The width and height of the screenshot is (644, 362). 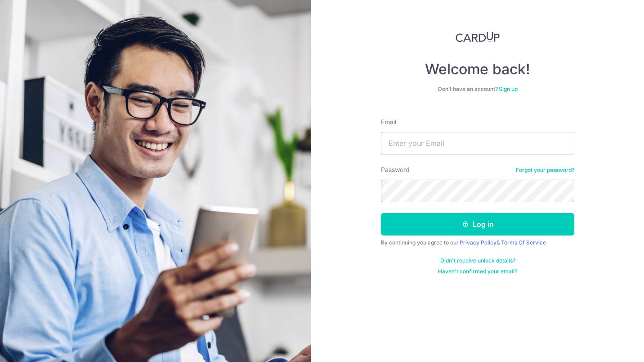 What do you see at coordinates (478, 89) in the screenshot?
I see `div: Don’t have an account?` at bounding box center [478, 89].